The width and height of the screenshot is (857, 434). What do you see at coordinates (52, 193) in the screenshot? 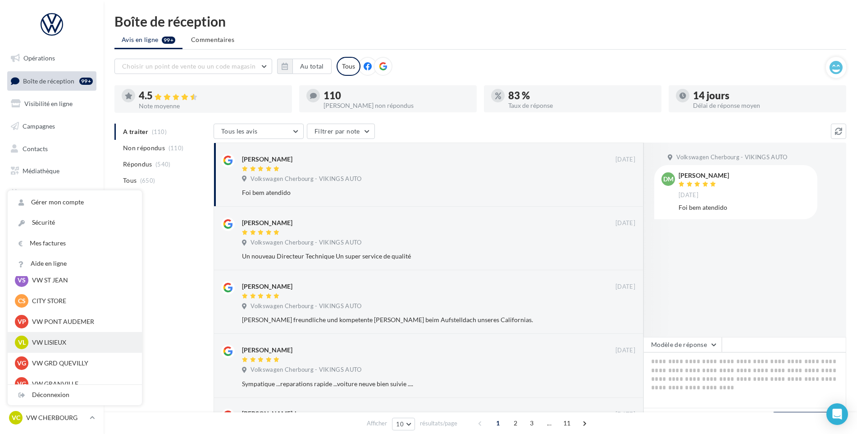
I see `a: Calendrier` at bounding box center [52, 193].